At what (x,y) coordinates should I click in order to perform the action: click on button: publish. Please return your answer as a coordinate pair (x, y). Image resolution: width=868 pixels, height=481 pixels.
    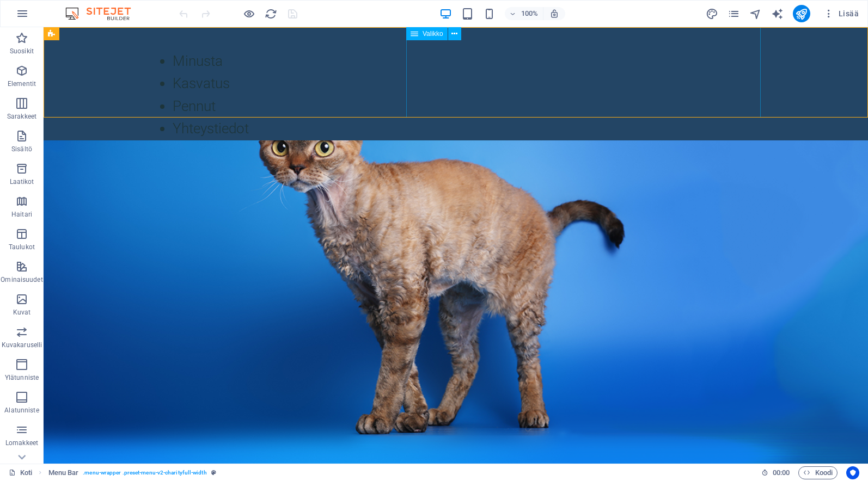
    Looking at the image, I should click on (801, 14).